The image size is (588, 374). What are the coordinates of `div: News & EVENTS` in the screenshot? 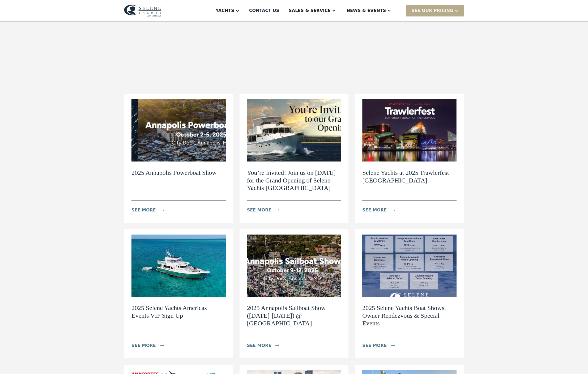 It's located at (366, 11).